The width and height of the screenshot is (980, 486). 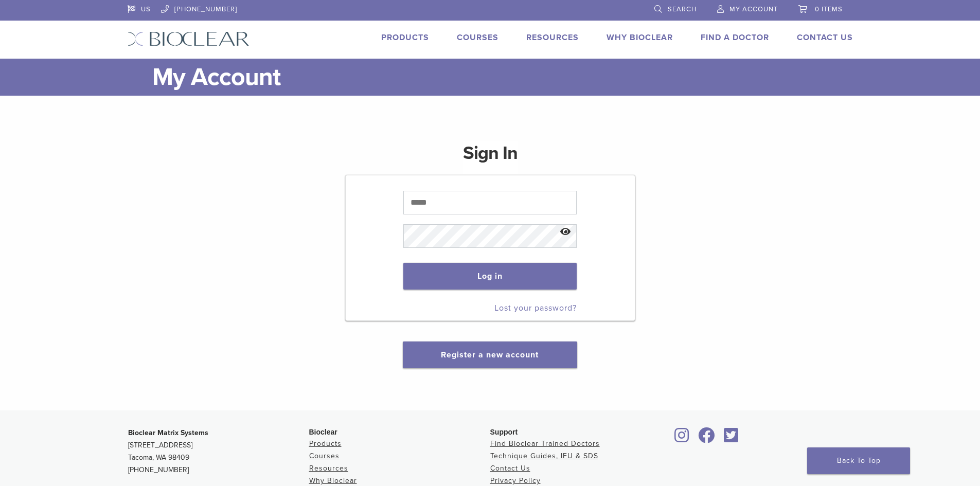 What do you see at coordinates (859, 461) in the screenshot?
I see `a: Back To Top` at bounding box center [859, 461].